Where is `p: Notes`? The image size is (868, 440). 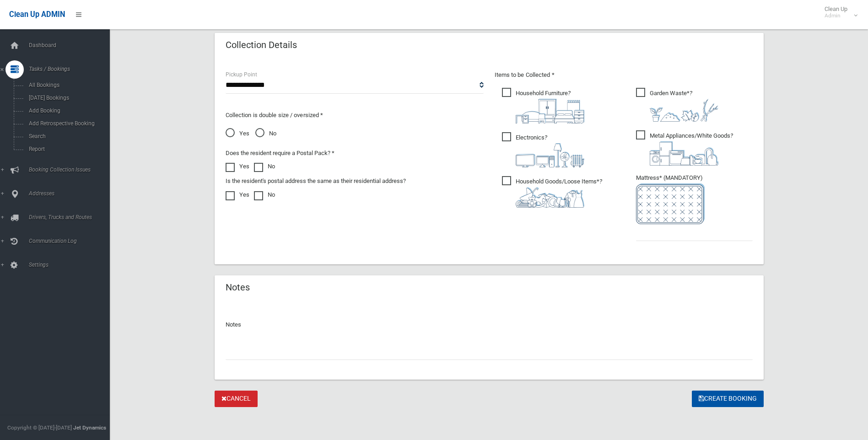 p: Notes is located at coordinates (489, 325).